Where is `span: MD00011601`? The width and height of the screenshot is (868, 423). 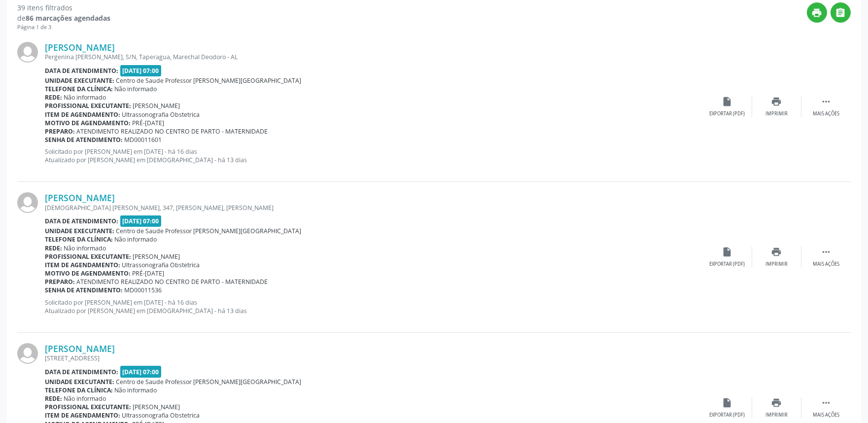 span: MD00011601 is located at coordinates (144, 140).